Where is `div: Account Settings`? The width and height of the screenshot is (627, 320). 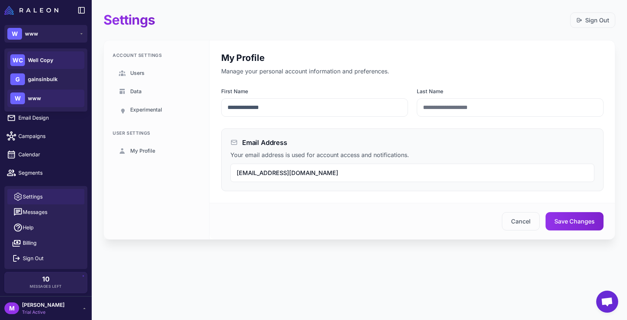
div: Account Settings is located at coordinates (156, 55).